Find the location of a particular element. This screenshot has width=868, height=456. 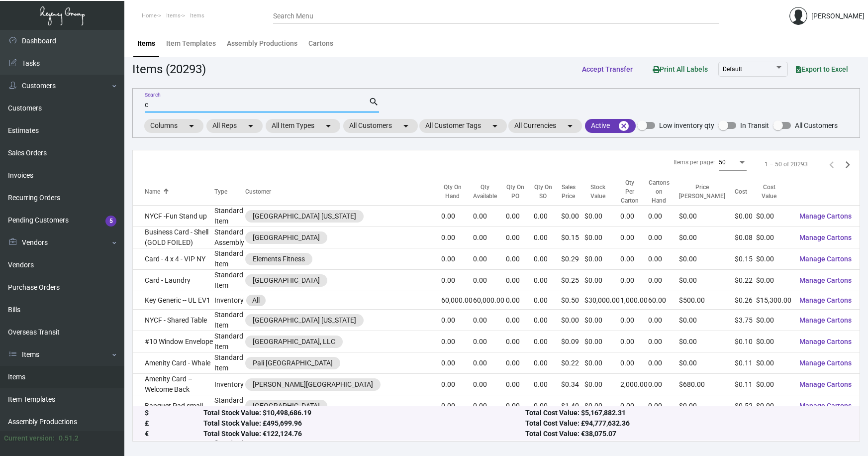

div: Total Stock Value: $10,498,686.19 is located at coordinates (364, 413).